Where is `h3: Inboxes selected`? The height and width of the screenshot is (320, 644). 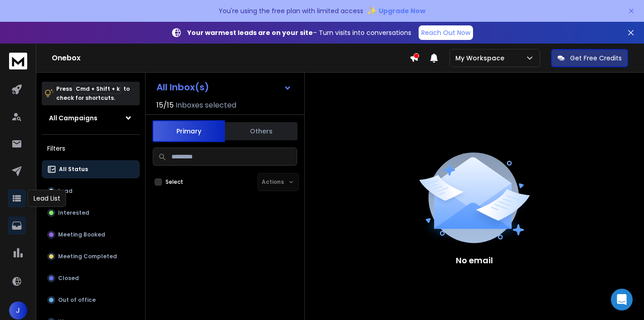 h3: Inboxes selected is located at coordinates (206, 105).